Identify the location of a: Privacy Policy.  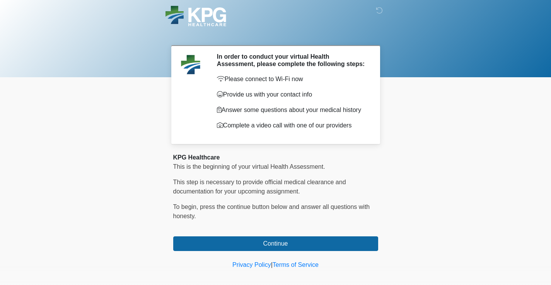
(252, 265).